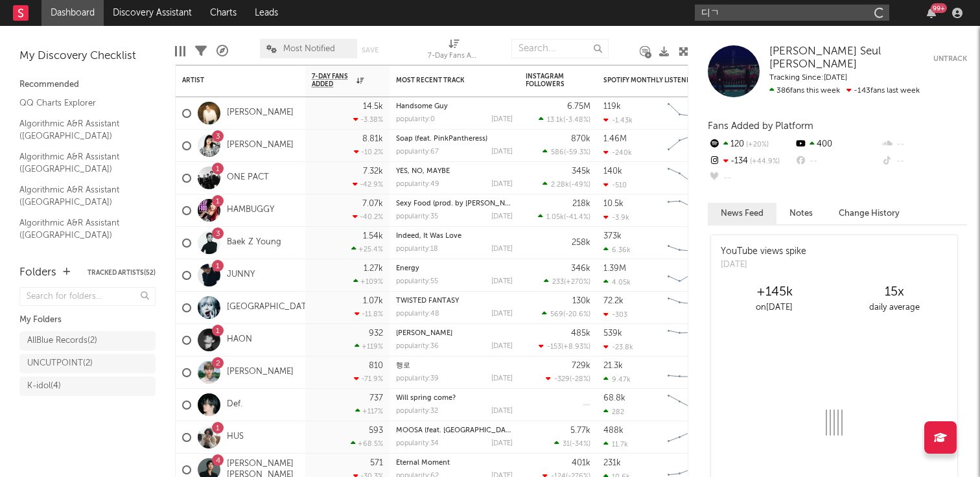  I want to click on span: 386 fans this week, so click(805, 91).